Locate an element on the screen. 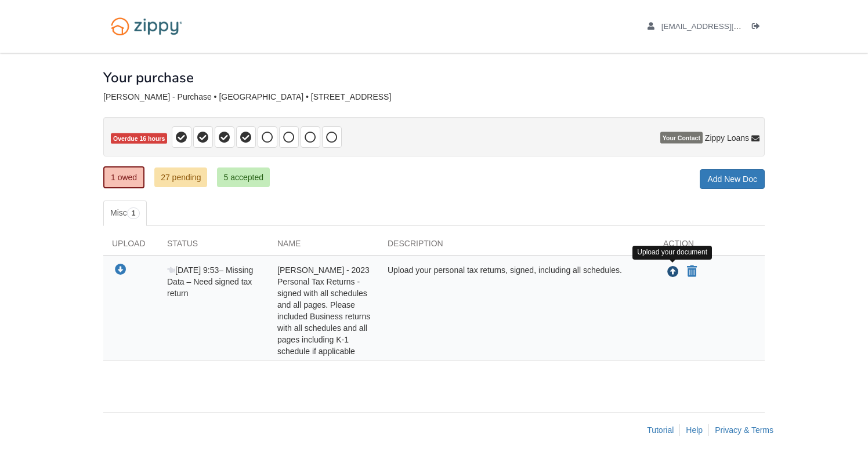  a: Privacy & Terms is located at coordinates (743, 430).